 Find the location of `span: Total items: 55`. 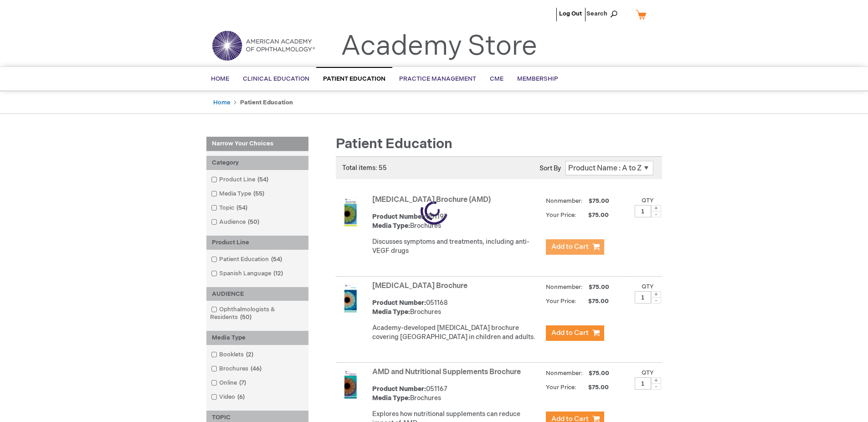

span: Total items: 55 is located at coordinates (364, 168).